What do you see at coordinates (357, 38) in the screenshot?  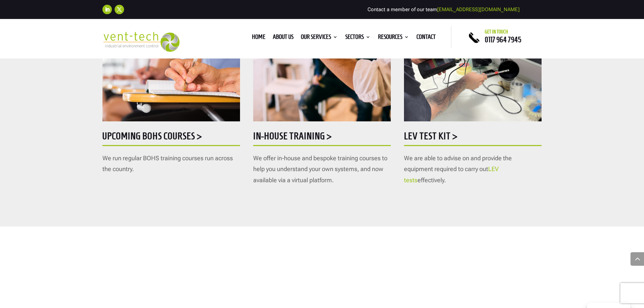 I see `a: Sectors` at bounding box center [357, 38].